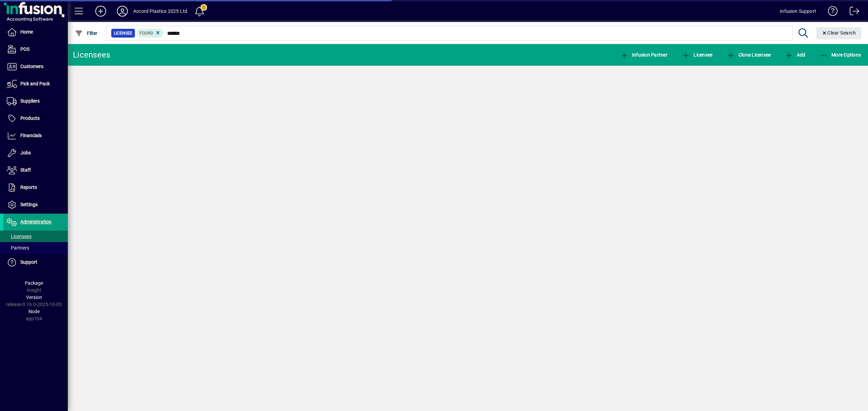 The width and height of the screenshot is (868, 411). What do you see at coordinates (840, 55) in the screenshot?
I see `button: More Options` at bounding box center [840, 55].